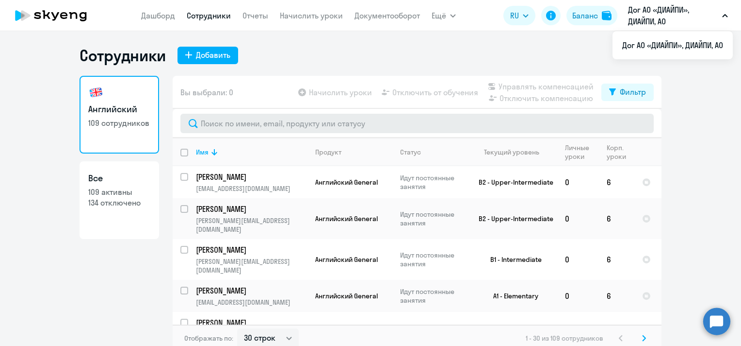 This screenshot has width=741, height=346. Describe the element at coordinates (417, 123) in the screenshot. I see `input: Поиск по имени, email, продукту или статусу` at that location.